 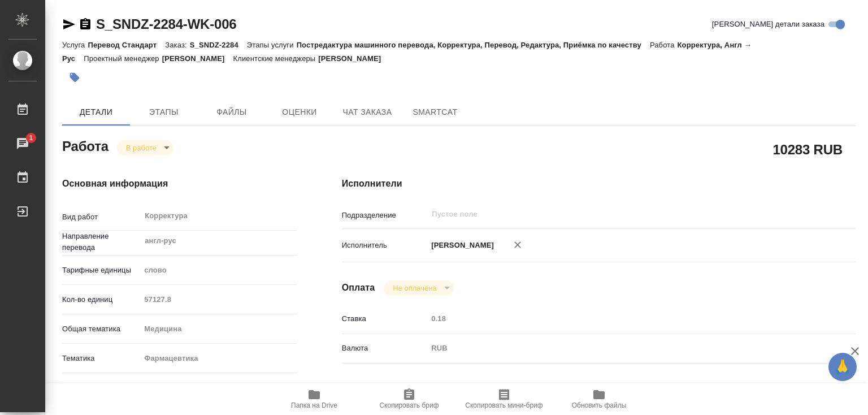 I want to click on p: Работа, so click(x=664, y=45).